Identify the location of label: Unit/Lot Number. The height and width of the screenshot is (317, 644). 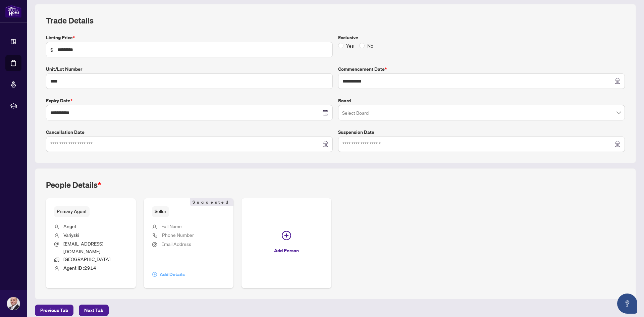
(189, 69).